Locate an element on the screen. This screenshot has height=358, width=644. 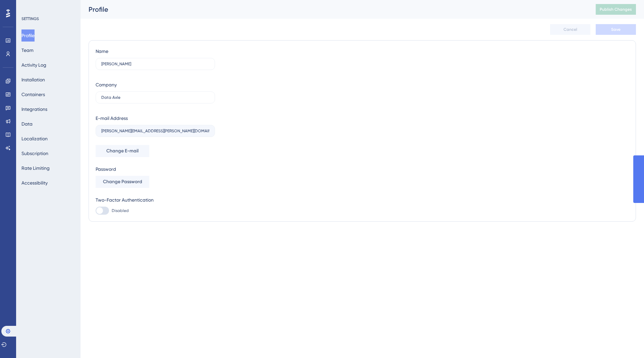
span: Disabled is located at coordinates (120, 211).